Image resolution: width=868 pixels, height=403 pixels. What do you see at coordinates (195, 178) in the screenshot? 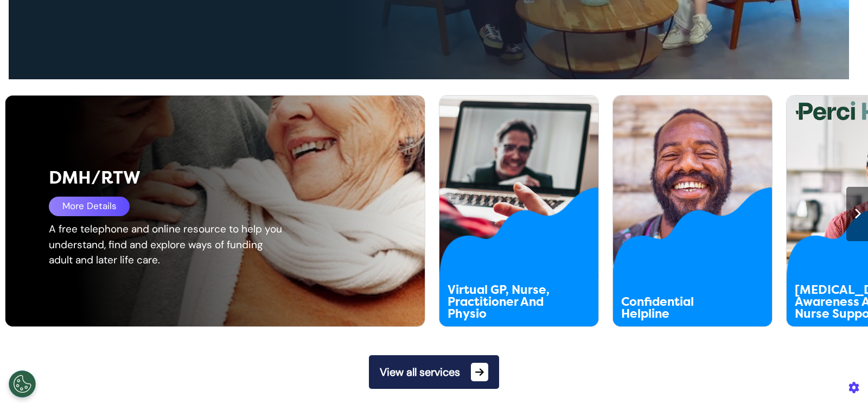
I see `div: DMH/RTW` at bounding box center [195, 178].